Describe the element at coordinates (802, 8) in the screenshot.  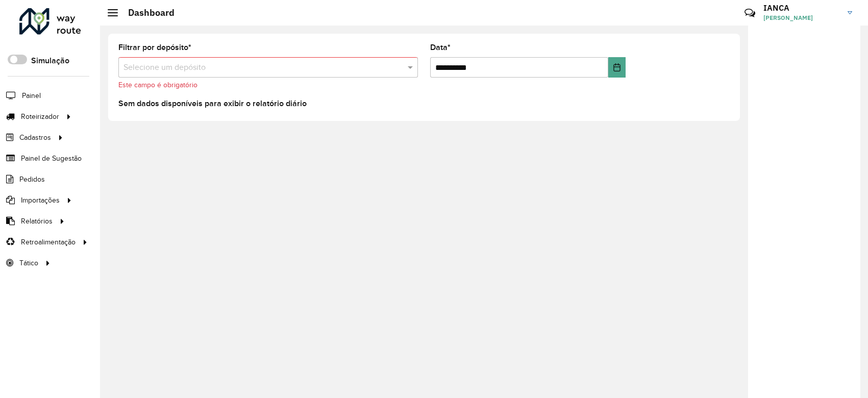
I see `h3: IANCA` at that location.